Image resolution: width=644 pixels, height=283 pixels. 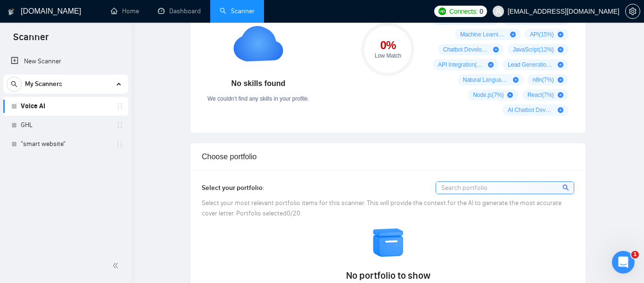 I want to click on div: Regarding your scanners, we won’t dive into them in detail just yet, but if you’d like to continu..., so click(x=81, y=92).